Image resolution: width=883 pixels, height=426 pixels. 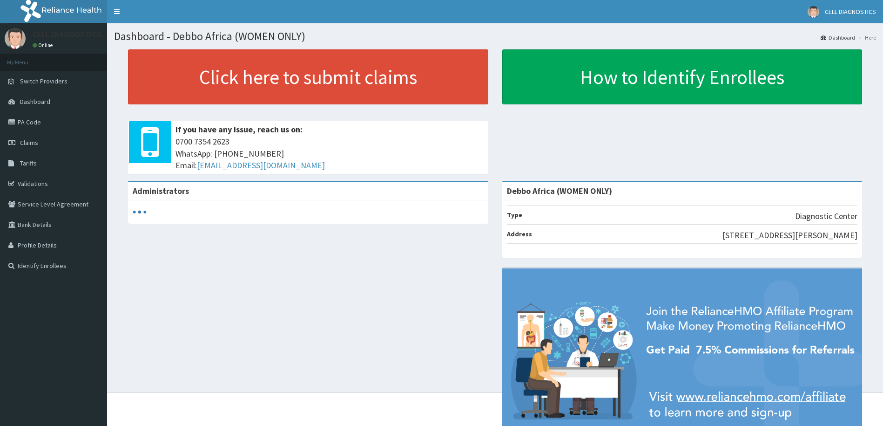 What do you see at coordinates (838, 37) in the screenshot?
I see `a: Dashboard` at bounding box center [838, 37].